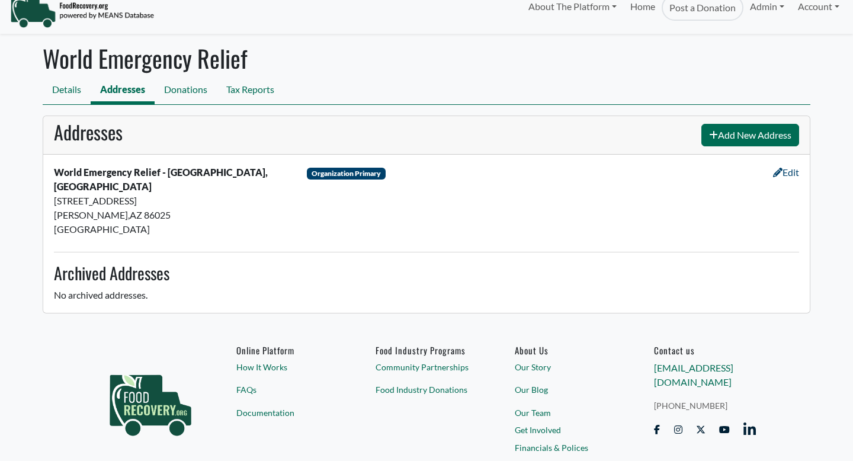  Describe the element at coordinates (287, 367) in the screenshot. I see `a: How It Works` at that location.